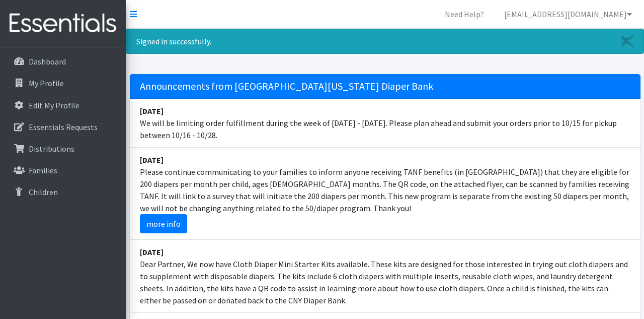 The width and height of the screenshot is (644, 319). Describe the element at coordinates (628, 42) in the screenshot. I see `a: Close` at that location.